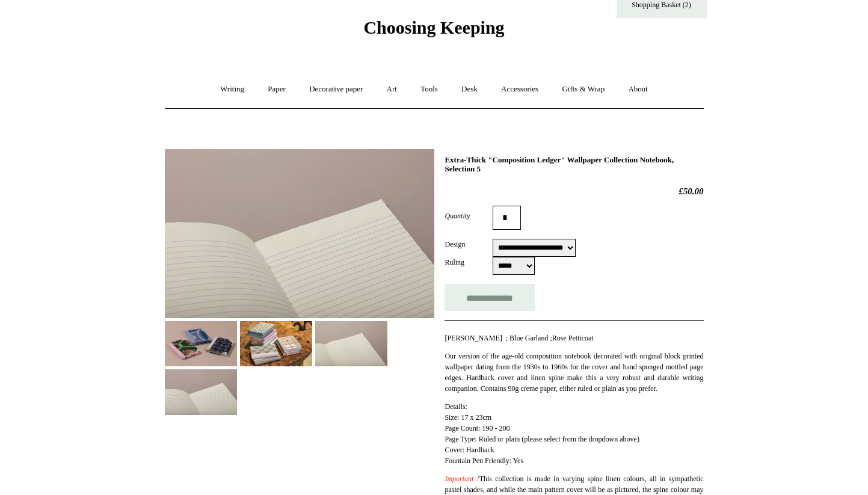  What do you see at coordinates (469, 244) in the screenshot?
I see `label: Design` at bounding box center [469, 244].